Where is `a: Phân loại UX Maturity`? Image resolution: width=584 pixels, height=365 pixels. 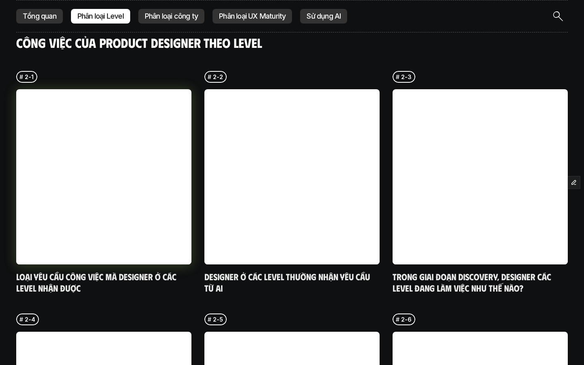
a: Phân loại UX Maturity is located at coordinates (252, 16).